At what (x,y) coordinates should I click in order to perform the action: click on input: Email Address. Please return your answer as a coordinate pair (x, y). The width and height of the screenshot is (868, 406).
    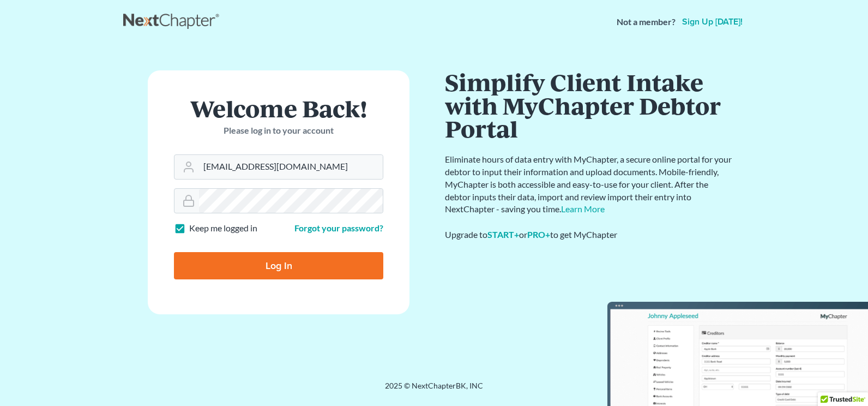
    Looking at the image, I should click on (291, 167).